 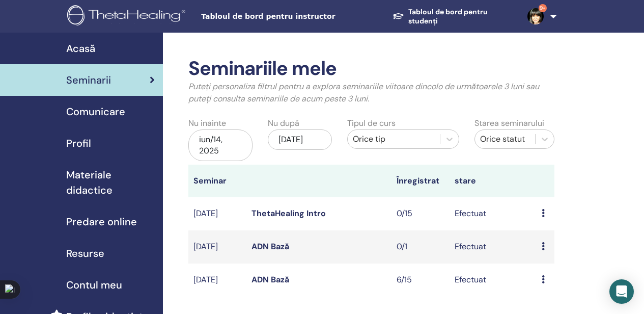 I want to click on span: Materiale didactice, so click(x=110, y=182).